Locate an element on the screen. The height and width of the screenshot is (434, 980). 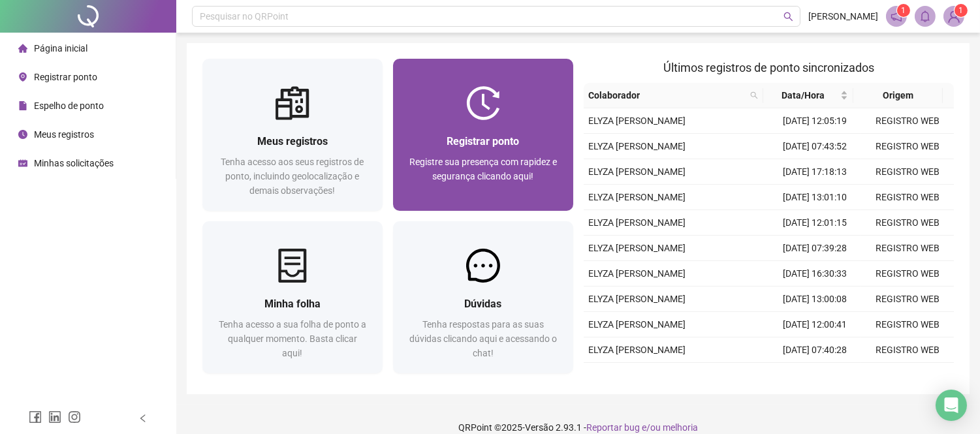
span: Últimos registros de ponto sincronizados is located at coordinates (769, 67).